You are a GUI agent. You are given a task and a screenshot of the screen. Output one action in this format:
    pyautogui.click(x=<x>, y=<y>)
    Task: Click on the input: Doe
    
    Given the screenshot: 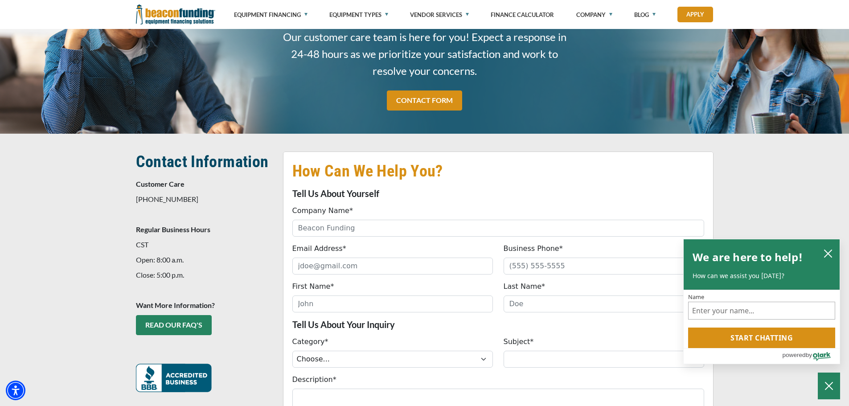 What is the action you would take?
    pyautogui.click(x=604, y=304)
    